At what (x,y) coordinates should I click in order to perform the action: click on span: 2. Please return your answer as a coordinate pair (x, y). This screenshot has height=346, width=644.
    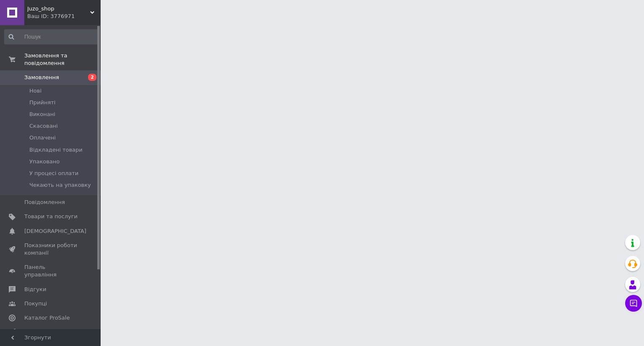
    Looking at the image, I should click on (92, 77).